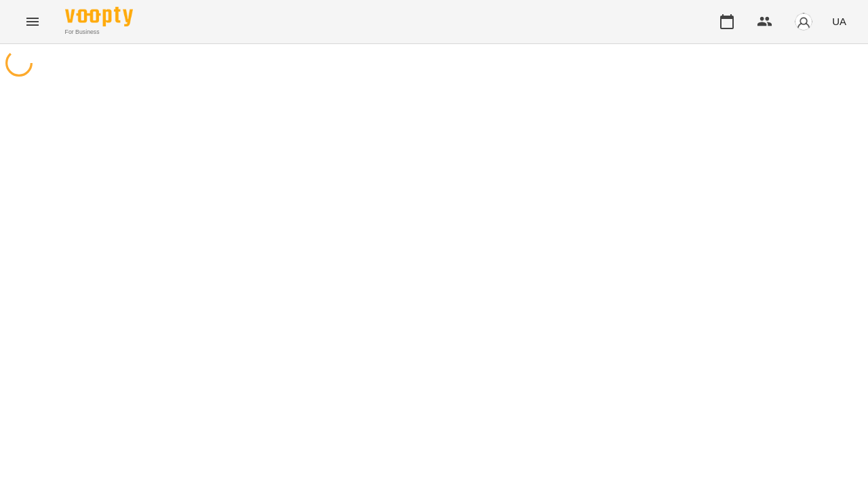 The width and height of the screenshot is (868, 488). I want to click on button: Menu, so click(33, 22).